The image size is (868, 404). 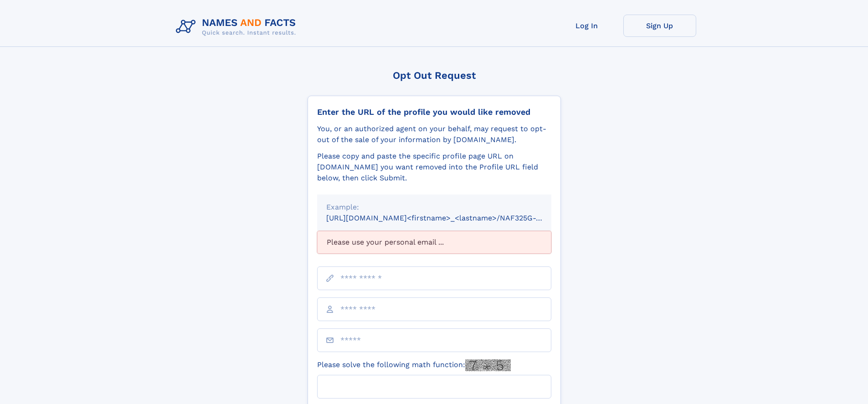 I want to click on a: Sign Up, so click(x=660, y=26).